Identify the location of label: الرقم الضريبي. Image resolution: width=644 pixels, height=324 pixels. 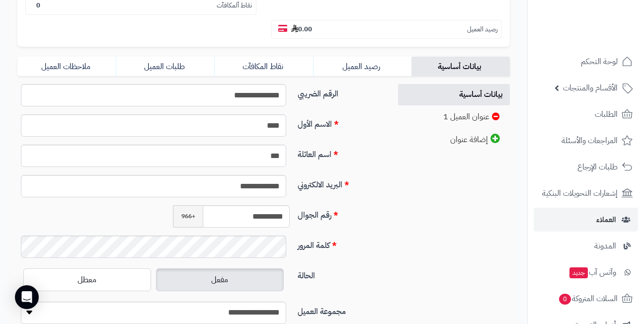
(341, 92).